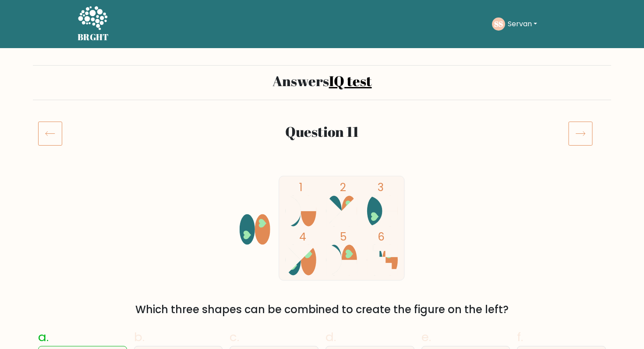 This screenshot has height=349, width=644. What do you see at coordinates (343, 237) in the screenshot?
I see `tspan: 5` at bounding box center [343, 237].